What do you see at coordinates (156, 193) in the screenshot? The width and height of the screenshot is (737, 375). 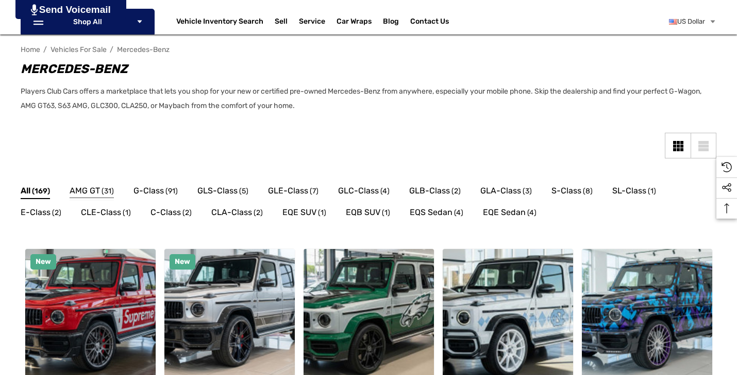 I see `a: Button Go To Sub Category G-Class` at bounding box center [156, 193].